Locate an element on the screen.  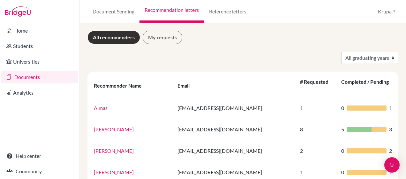
a: All recommenders is located at coordinates (114, 37).